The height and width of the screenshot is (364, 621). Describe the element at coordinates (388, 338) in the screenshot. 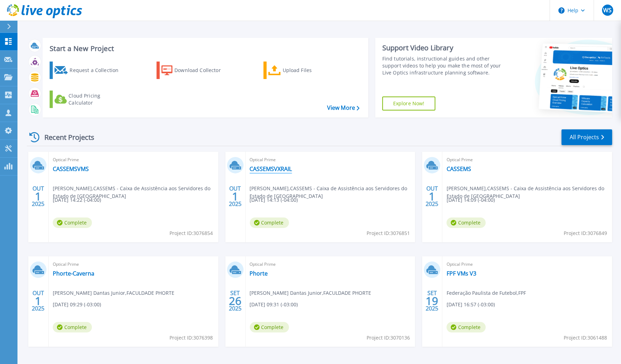

I see `span: Project ID: 3070136` at that location.